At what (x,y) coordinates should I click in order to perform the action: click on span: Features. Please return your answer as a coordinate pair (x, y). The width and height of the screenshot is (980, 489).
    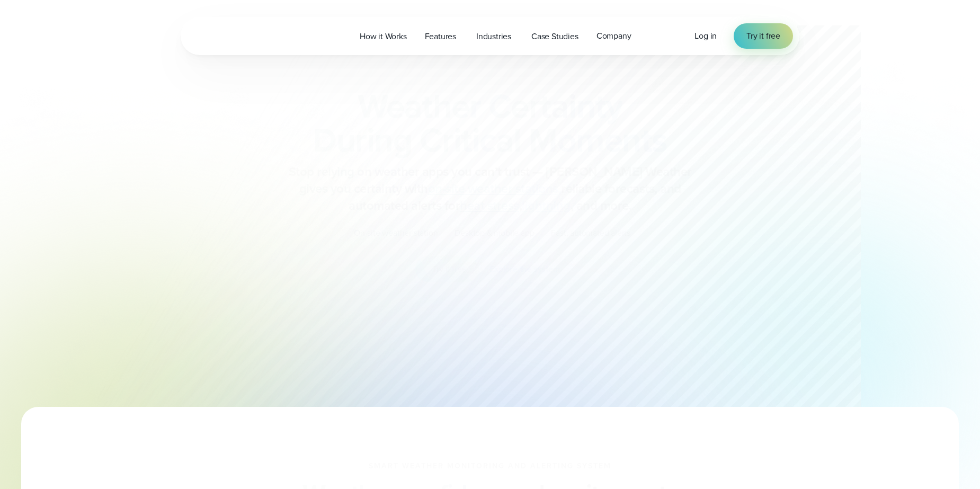
    Looking at the image, I should click on (440, 36).